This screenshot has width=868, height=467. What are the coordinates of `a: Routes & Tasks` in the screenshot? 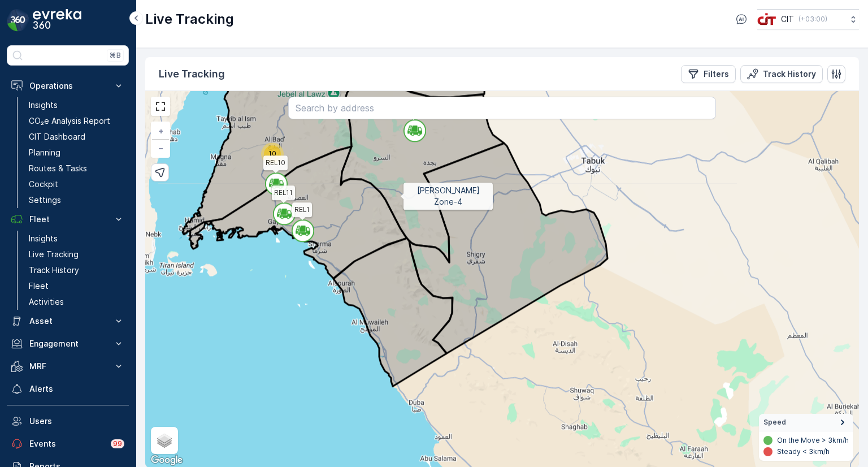 It's located at (77, 168).